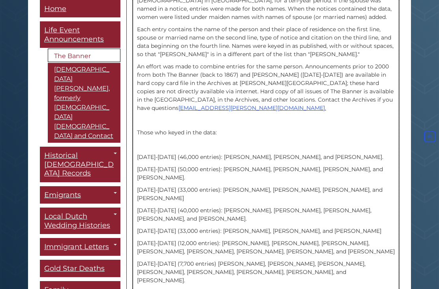 The height and width of the screenshot is (289, 439). I want to click on a: Gold Star Deaths, so click(80, 268).